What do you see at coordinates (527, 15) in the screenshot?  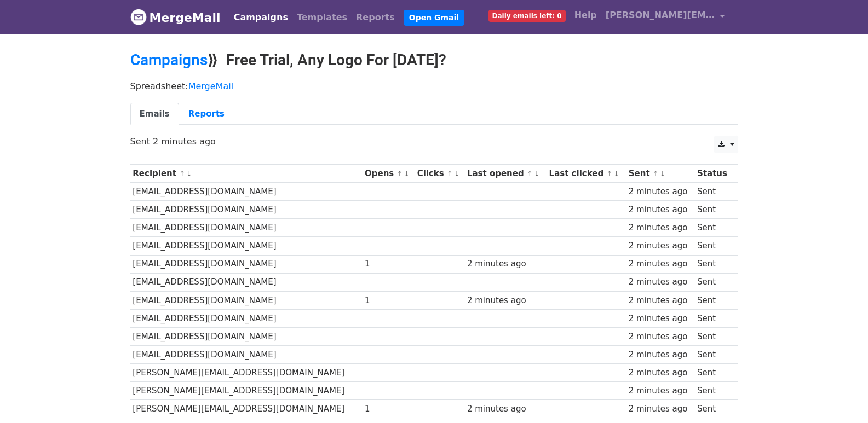 I see `a: Daily emails left: 0` at bounding box center [527, 15].